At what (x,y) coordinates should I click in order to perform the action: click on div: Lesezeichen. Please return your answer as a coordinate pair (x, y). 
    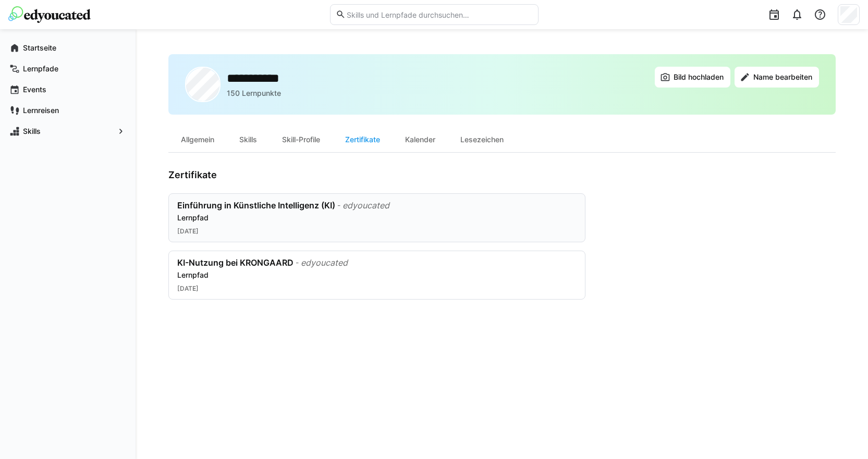
    Looking at the image, I should click on (482, 140).